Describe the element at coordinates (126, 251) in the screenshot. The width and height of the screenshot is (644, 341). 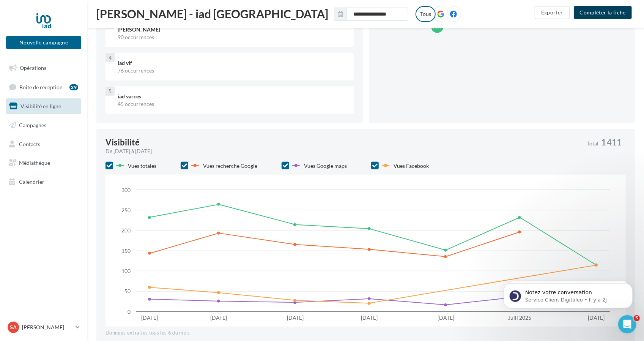
I see `text: 150` at that location.